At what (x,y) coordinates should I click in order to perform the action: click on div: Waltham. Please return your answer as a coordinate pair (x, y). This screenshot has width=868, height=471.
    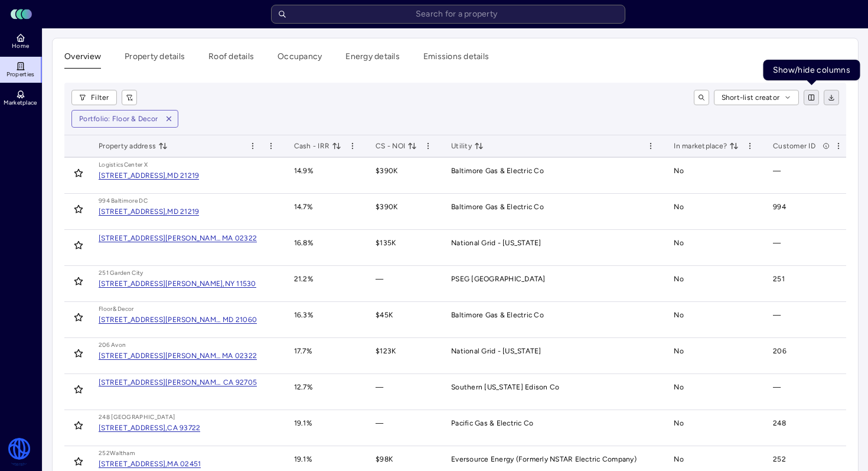
    Looking at the image, I should click on (122, 453).